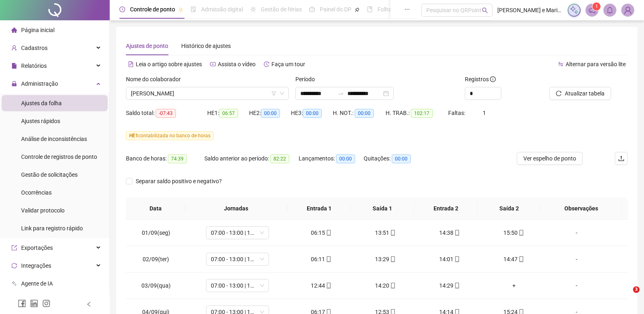 The width and height of the screenshot is (644, 314). Describe the element at coordinates (308, 79) in the screenshot. I see `label: Período` at that location.